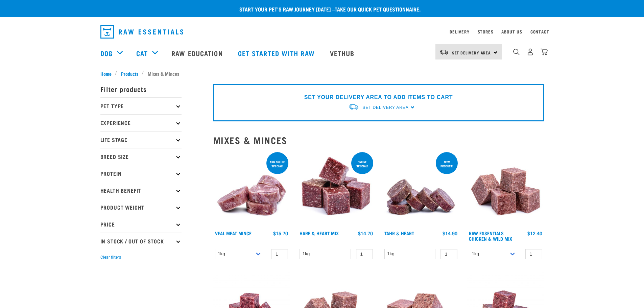 This screenshot has width=644, height=308. Describe the element at coordinates (233, 233) in the screenshot. I see `a: Veal Meat Mince` at that location.